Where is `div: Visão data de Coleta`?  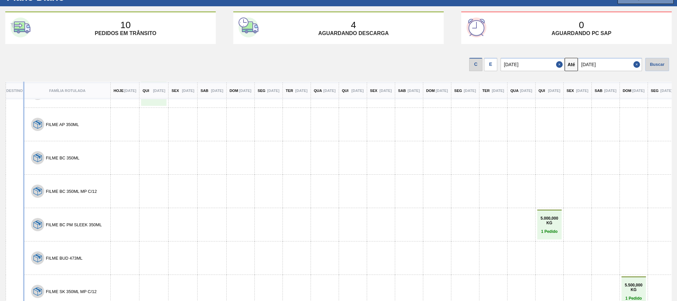
div: Visão data de Coleta is located at coordinates (476, 63).